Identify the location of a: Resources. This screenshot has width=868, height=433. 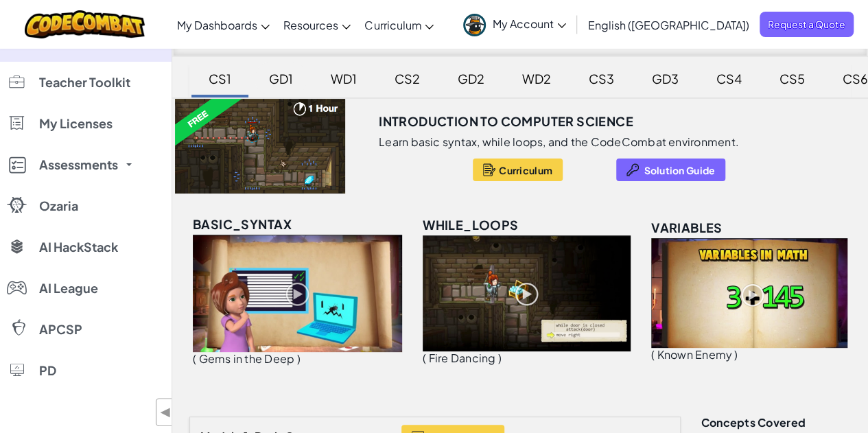
(317, 25).